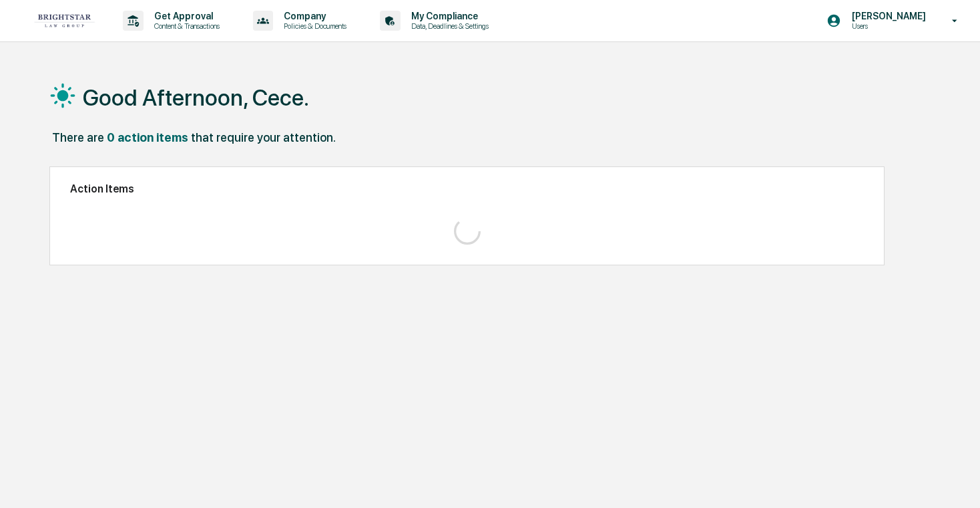  What do you see at coordinates (147, 137) in the screenshot?
I see `div: 0 action items` at bounding box center [147, 137].